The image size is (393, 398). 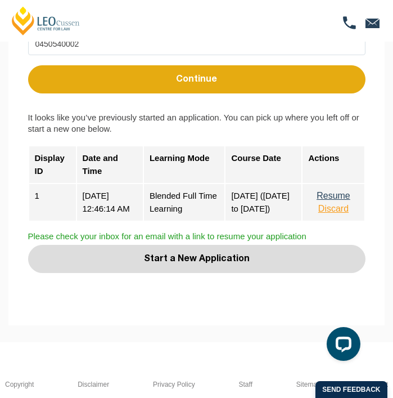 What do you see at coordinates (349, 23) in the screenshot?
I see `img: call-ic` at bounding box center [349, 23].